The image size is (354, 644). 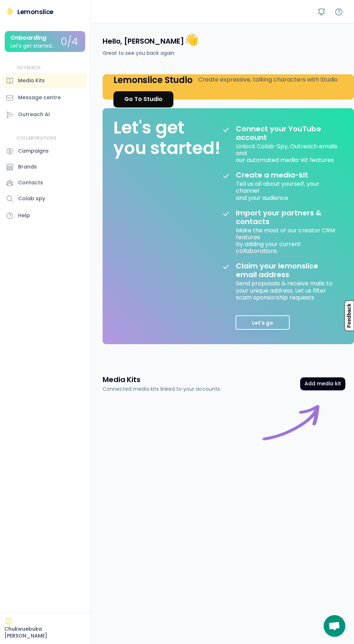 What do you see at coordinates (24, 215) in the screenshot?
I see `div: Help` at bounding box center [24, 215].